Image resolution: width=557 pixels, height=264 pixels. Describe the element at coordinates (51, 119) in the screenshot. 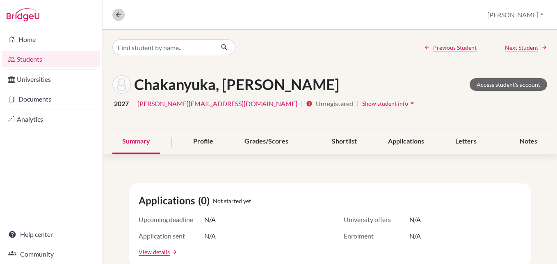

I see `a: Analytics` at that location.